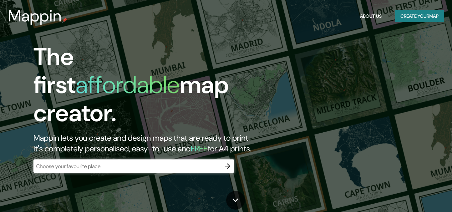  Describe the element at coordinates (199, 148) in the screenshot. I see `h5: FREE` at that location.